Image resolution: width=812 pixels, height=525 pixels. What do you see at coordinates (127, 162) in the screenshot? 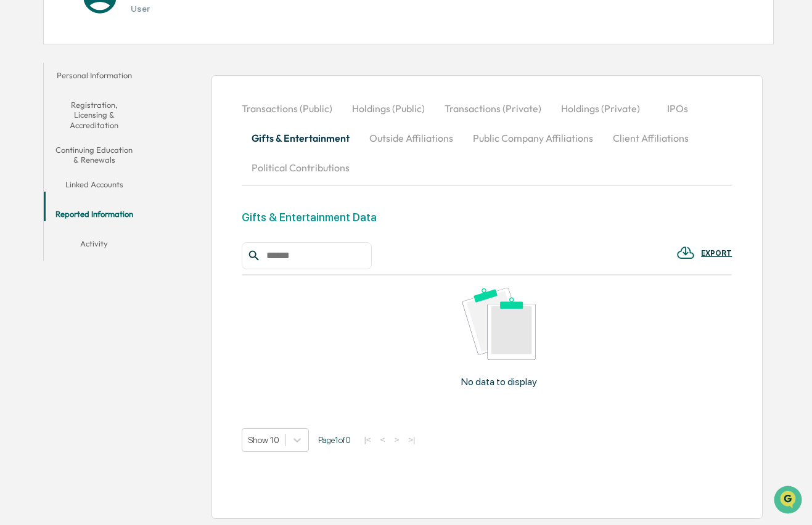
I see `span: Attestations` at bounding box center [127, 162].